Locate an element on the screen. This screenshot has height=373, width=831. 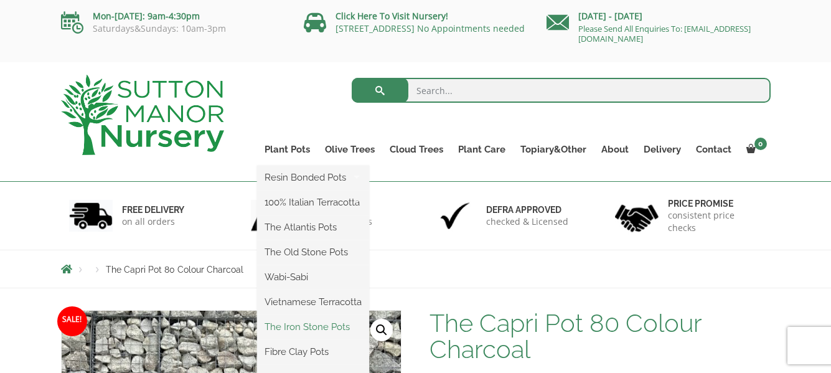
a: Plant Pots is located at coordinates (287, 149).